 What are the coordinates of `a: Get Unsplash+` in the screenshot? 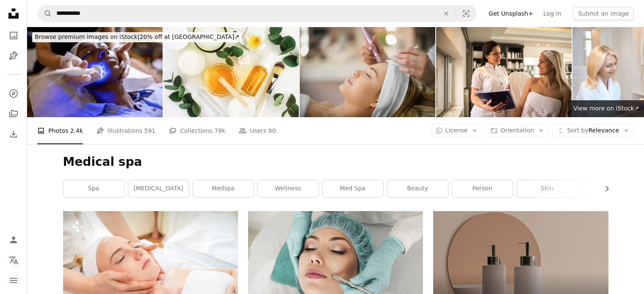 It's located at (510, 13).